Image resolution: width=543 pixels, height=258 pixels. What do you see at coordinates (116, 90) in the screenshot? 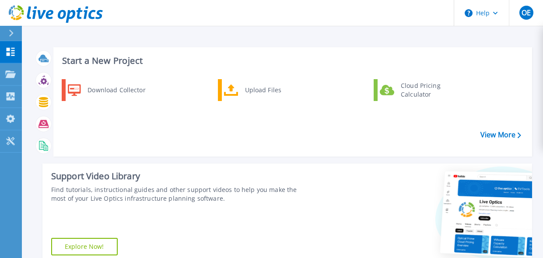
I see `div: Download Collector` at bounding box center [116, 90].